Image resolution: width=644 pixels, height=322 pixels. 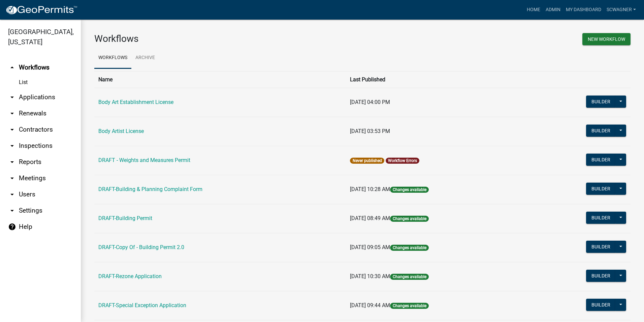 What do you see at coordinates (607, 39) in the screenshot?
I see `button: New Workflow` at bounding box center [607, 39].